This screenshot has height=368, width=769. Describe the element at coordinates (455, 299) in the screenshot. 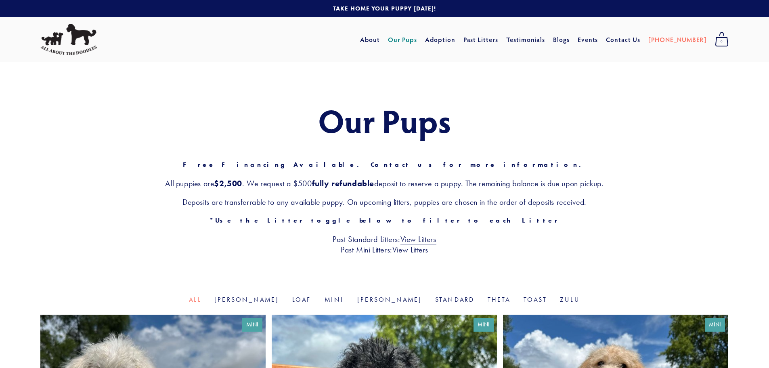

I see `a: Standard` at that location.